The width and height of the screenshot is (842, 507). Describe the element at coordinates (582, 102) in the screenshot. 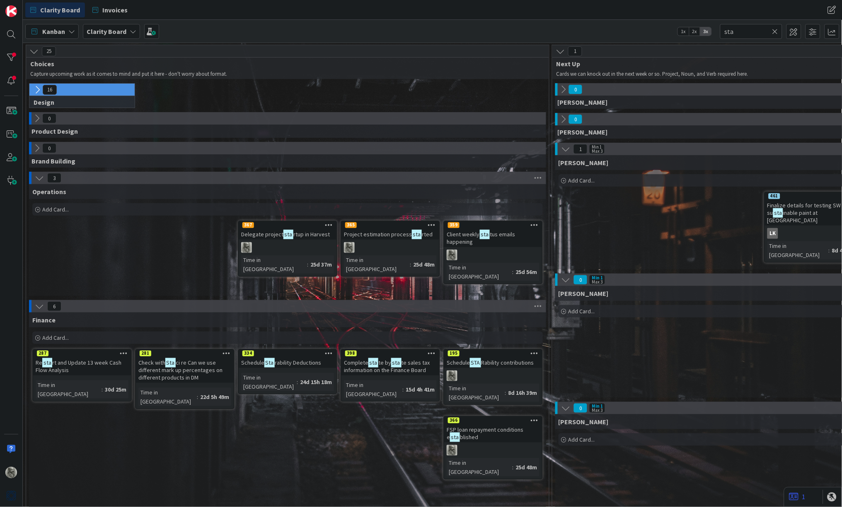

I see `span: Gina` at that location.